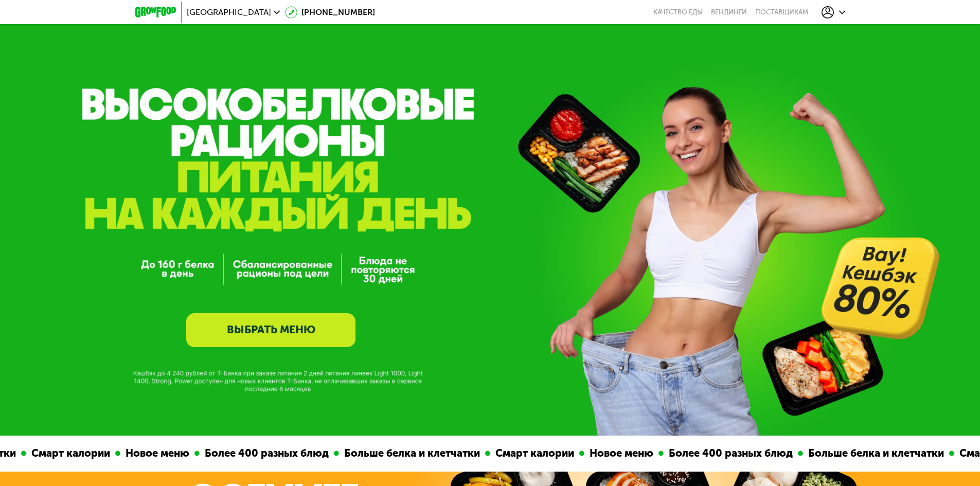 The height and width of the screenshot is (486, 980). I want to click on a: ВЫБРАТЬ МЕНЮ, so click(271, 330).